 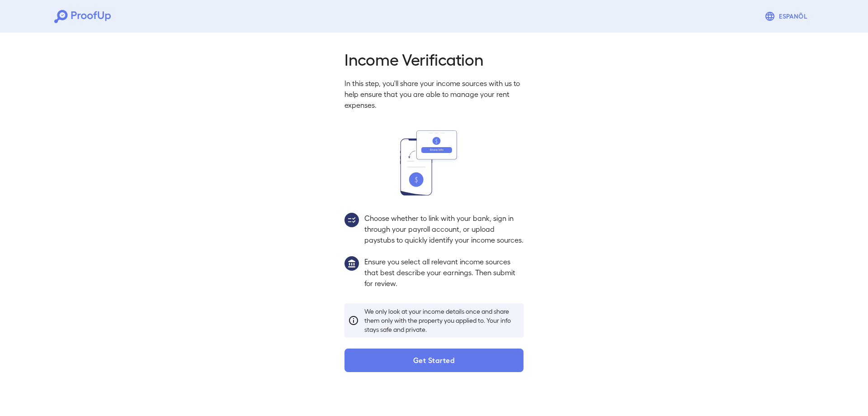 What do you see at coordinates (434, 94) in the screenshot?
I see `p: In this step, you'll share your income sources with us to help ensure that you are able to manage...` at bounding box center [434, 94].